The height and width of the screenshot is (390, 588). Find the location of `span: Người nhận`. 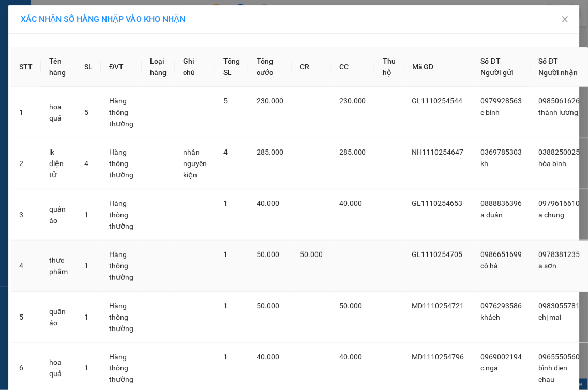

span: Người nhận is located at coordinates (559, 73).